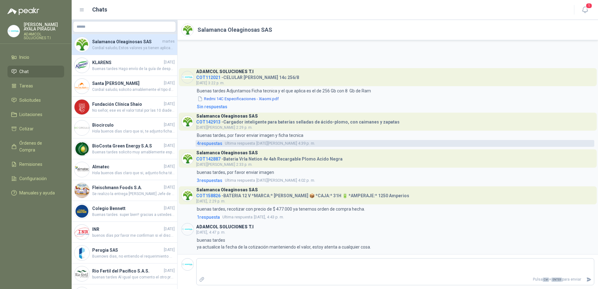 The image size is (598, 289). I want to click on span: COT112021, so click(208, 78).